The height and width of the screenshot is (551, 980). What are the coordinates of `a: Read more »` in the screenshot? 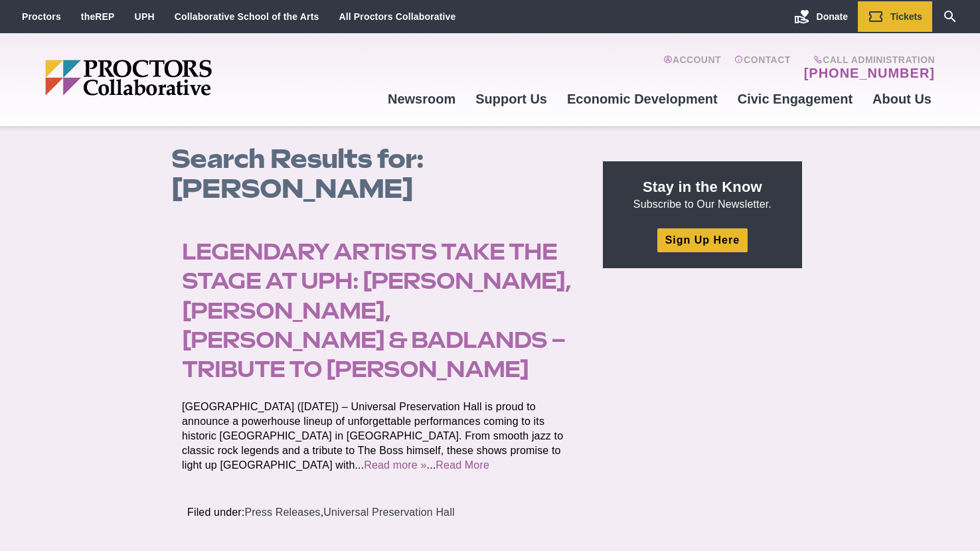 It's located at (395, 465).